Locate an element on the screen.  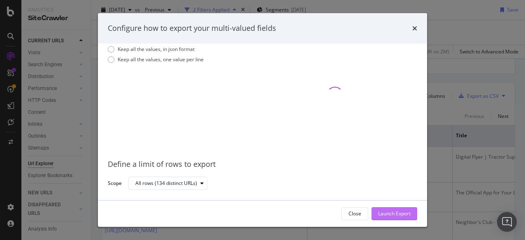
div: Define a limit of rows to export is located at coordinates (263, 165).